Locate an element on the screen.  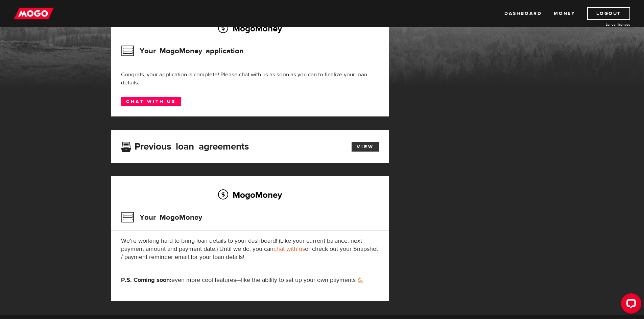
a: chat with us is located at coordinates (289, 249).